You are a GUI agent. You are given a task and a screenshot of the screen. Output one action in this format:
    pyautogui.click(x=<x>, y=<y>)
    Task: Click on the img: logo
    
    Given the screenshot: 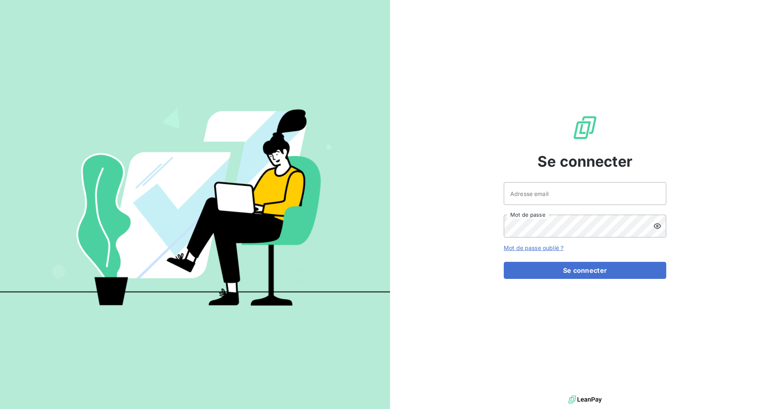 What is the action you would take?
    pyautogui.click(x=585, y=399)
    